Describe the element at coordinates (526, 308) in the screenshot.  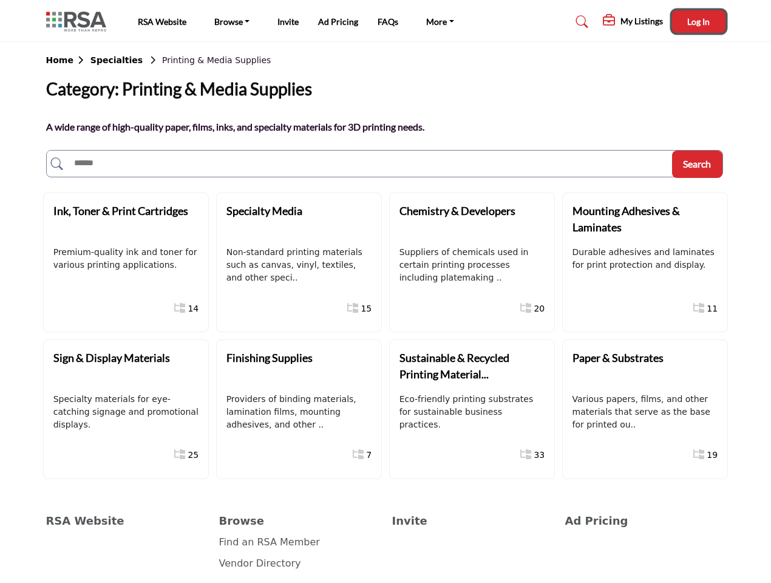
I see `i: Show All 20 Sub-Categories` at that location.